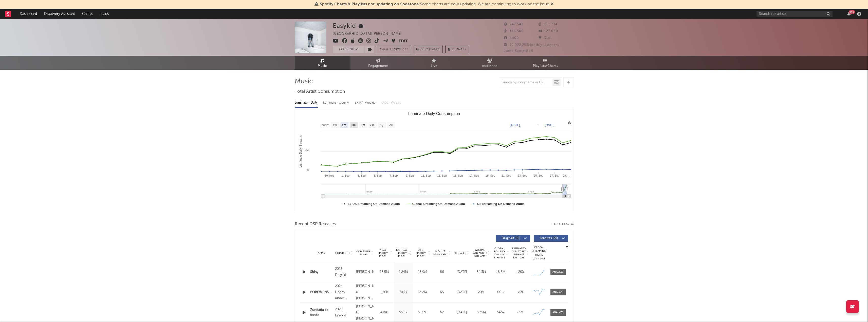 This screenshot has width=868, height=322. Describe the element at coordinates (500, 253) in the screenshot. I see `span: Global Rolling 7D Audio Streams` at that location.